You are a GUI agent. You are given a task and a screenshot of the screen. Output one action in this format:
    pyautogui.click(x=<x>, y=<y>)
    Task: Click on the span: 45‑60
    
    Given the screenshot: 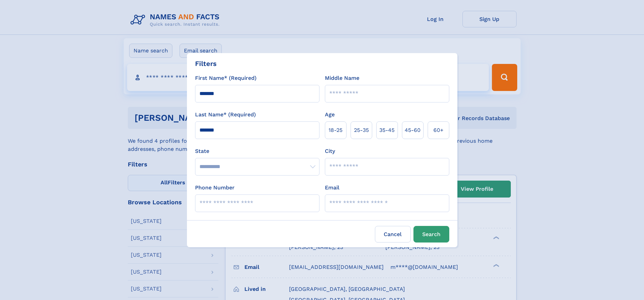 What is the action you would take?
    pyautogui.click(x=413, y=130)
    